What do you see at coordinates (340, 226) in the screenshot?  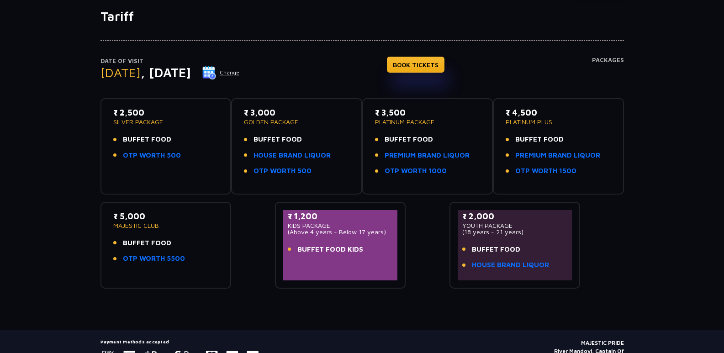 I see `p: KIDS PACKAGE` at bounding box center [340, 226].